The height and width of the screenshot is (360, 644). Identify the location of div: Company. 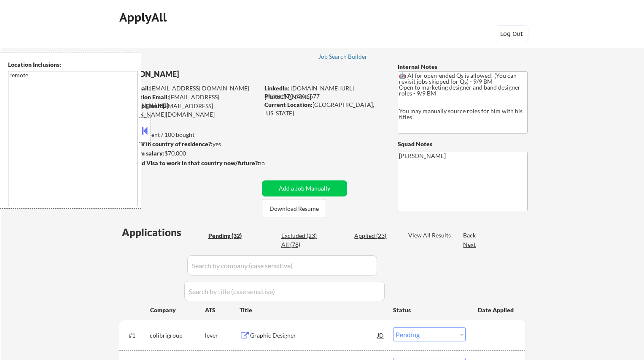
(178, 310).